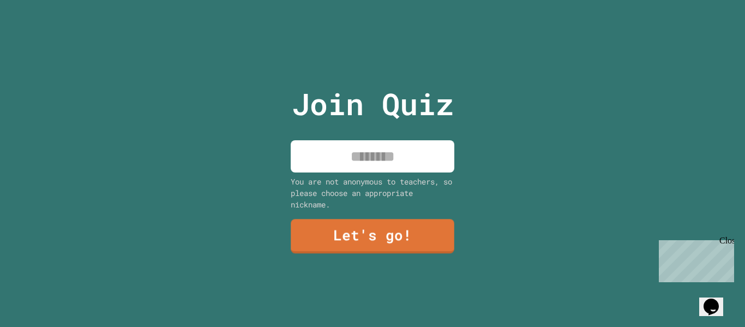 The height and width of the screenshot is (327, 745). I want to click on div: Chat with us now!Close, so click(40, 37).